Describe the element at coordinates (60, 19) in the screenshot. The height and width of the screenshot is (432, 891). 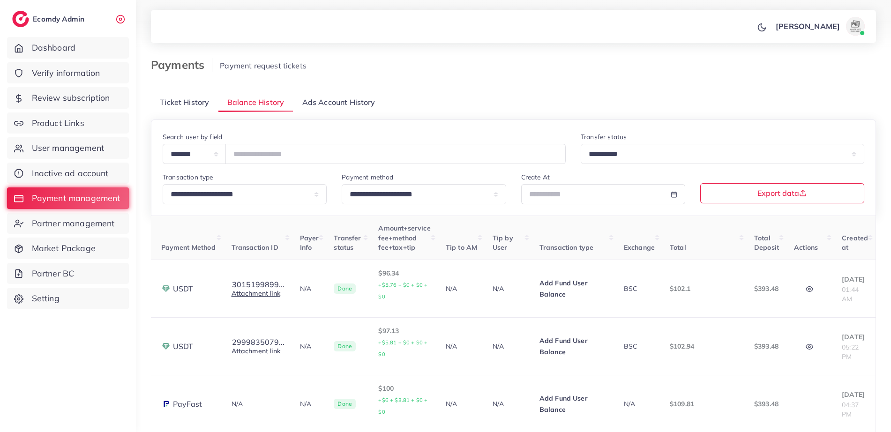
I see `h2: Ecomdy Admin` at that location.